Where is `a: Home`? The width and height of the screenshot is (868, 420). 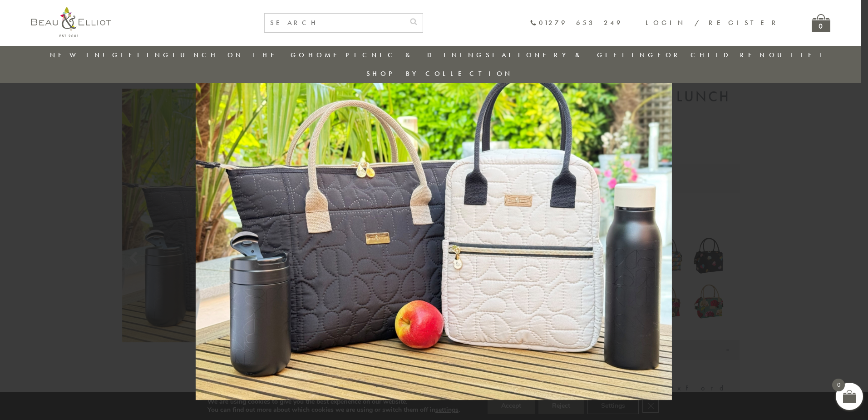
a: Home is located at coordinates (326, 55).